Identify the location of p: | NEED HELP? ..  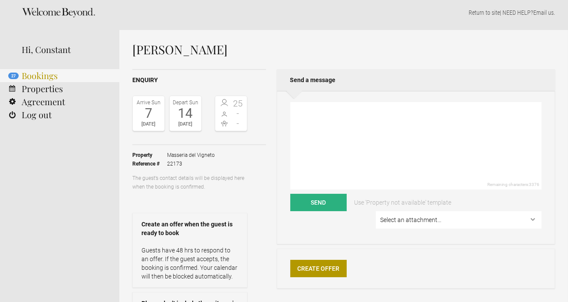
(344, 13).